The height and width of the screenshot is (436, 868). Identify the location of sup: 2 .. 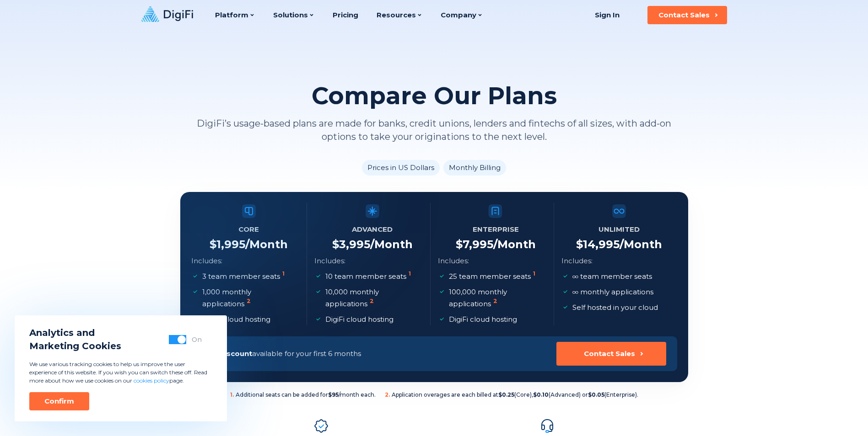
(387, 395).